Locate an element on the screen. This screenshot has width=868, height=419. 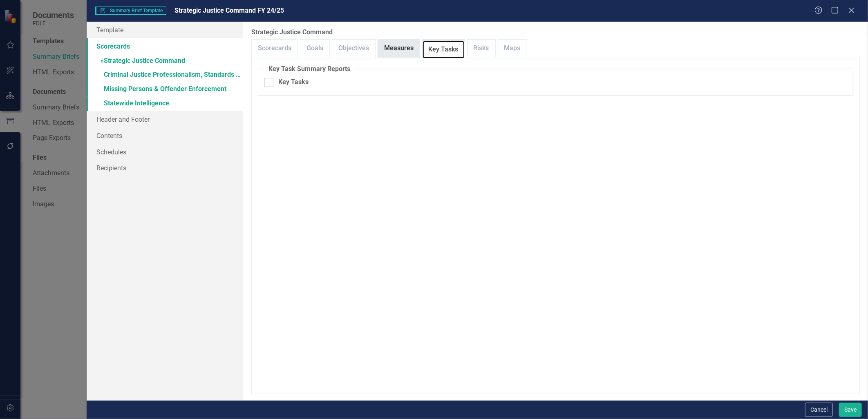
a: Schedules is located at coordinates (165, 152).